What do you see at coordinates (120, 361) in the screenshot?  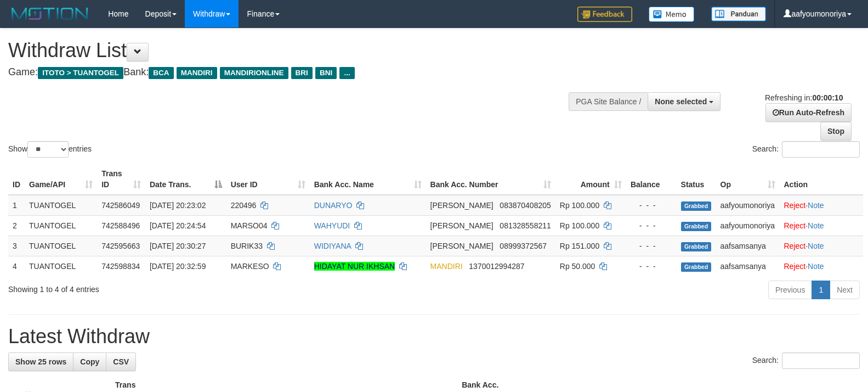 I see `span: CSV` at bounding box center [120, 361].